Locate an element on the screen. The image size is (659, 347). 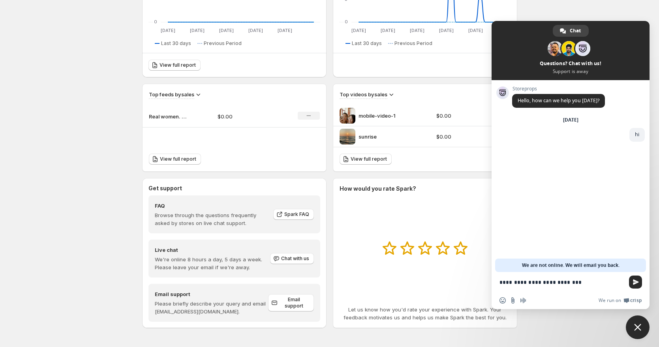
span: Send is located at coordinates (636, 282).